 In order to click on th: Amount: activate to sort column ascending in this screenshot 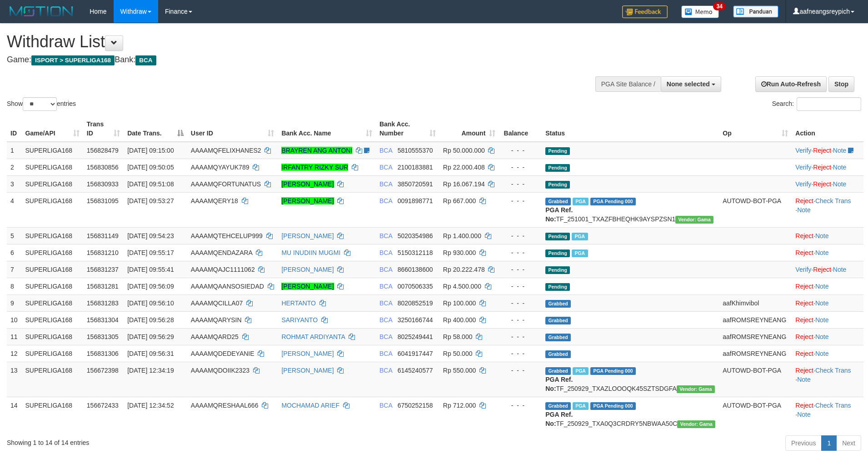, I will do `click(469, 129)`.